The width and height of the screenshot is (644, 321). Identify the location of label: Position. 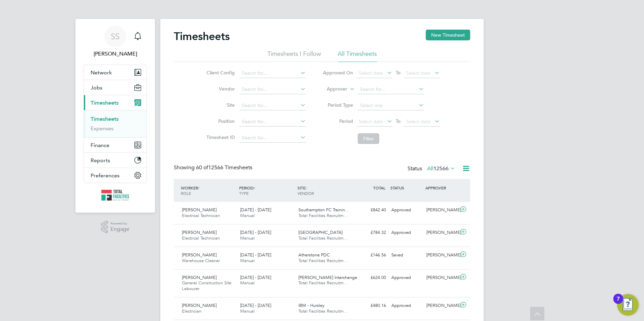
(219, 121).